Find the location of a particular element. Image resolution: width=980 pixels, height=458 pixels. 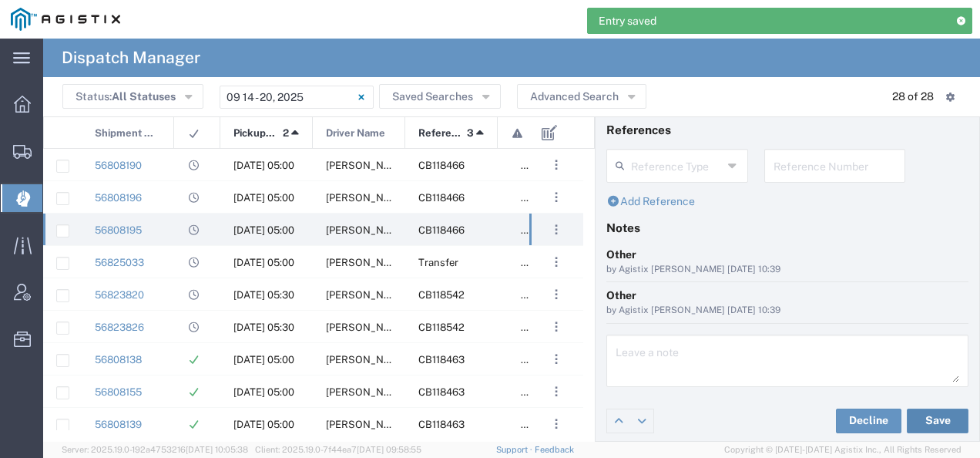

a: Support is located at coordinates (516, 450).